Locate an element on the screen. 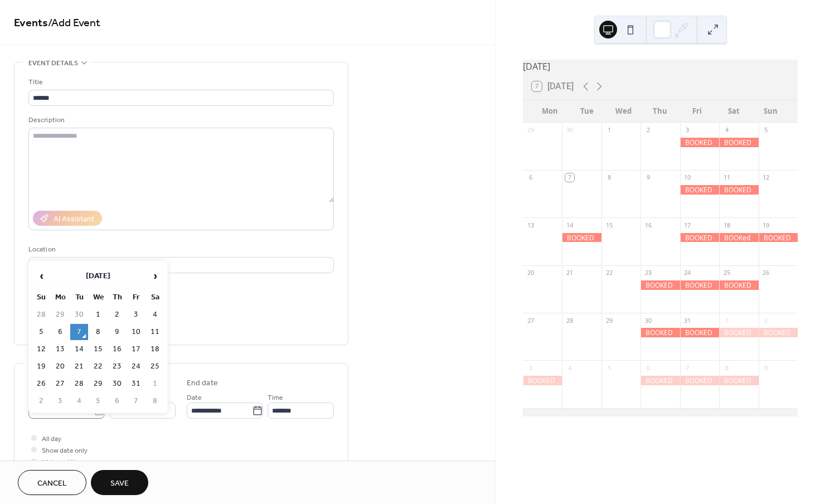 This screenshot has width=825, height=504. span: Show date only is located at coordinates (64, 450).